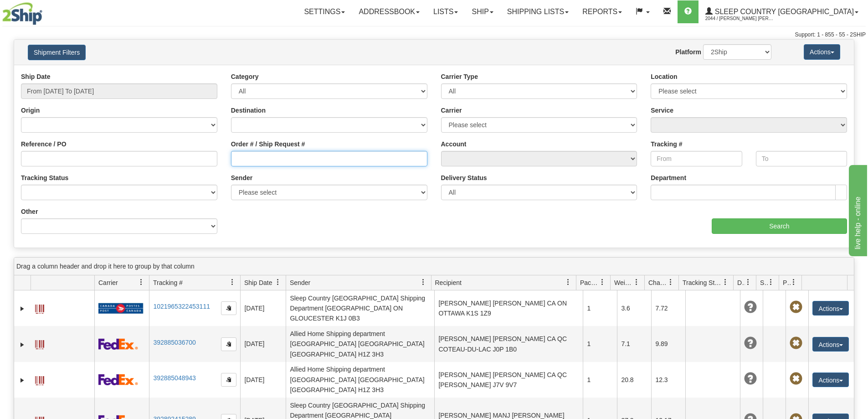 Image resolution: width=868 pixels, height=419 pixels. I want to click on span: Delivery Status, so click(741, 283).